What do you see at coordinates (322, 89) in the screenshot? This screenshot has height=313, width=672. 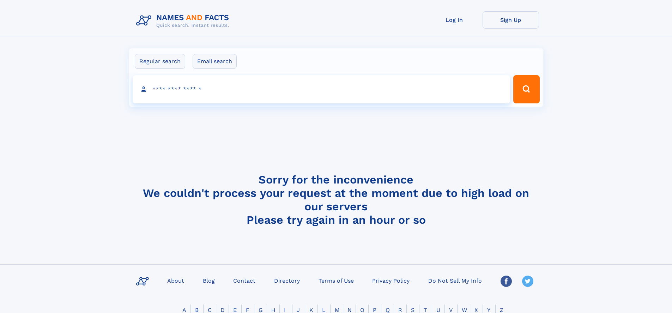 I see `input: search input` at bounding box center [322, 89].